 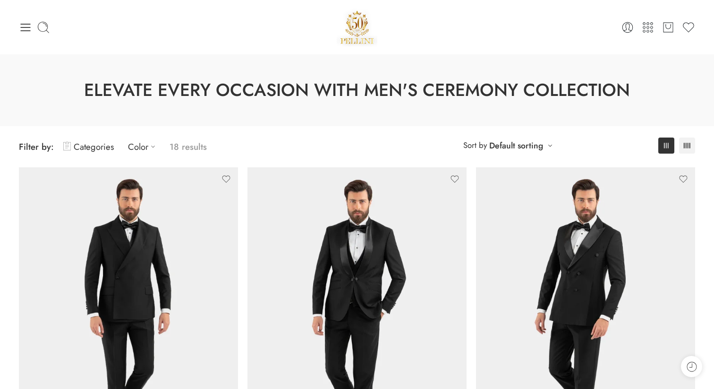 What do you see at coordinates (144, 146) in the screenshot?
I see `a: Color` at bounding box center [144, 146].